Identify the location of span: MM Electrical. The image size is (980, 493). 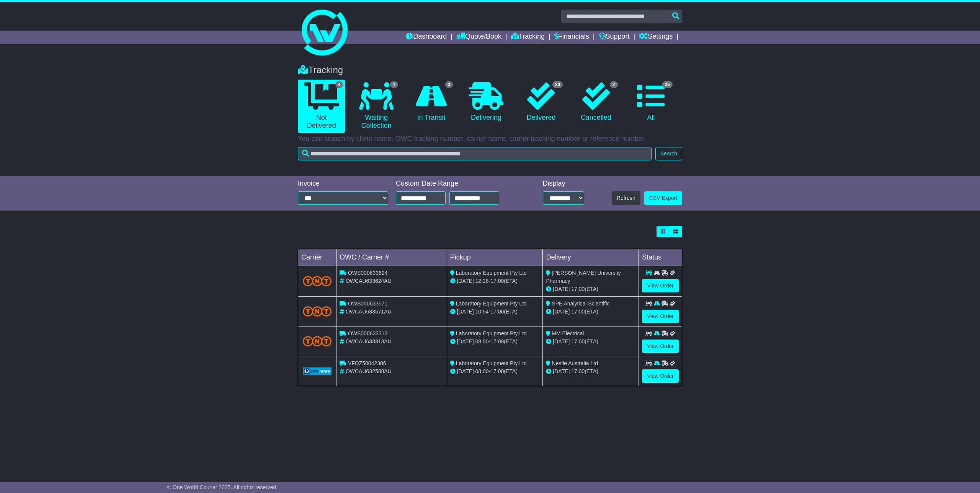
(568, 334).